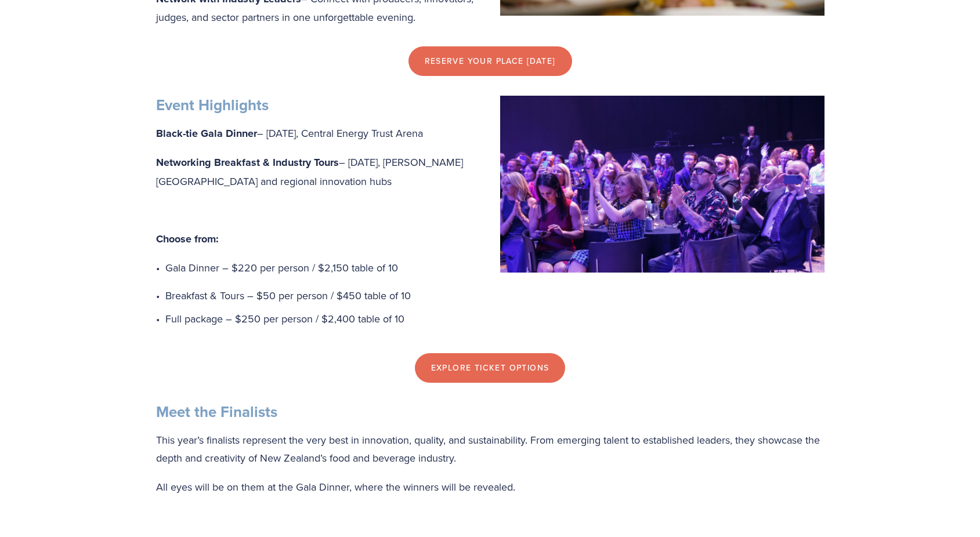  What do you see at coordinates (187, 239) in the screenshot?
I see `strong: Choose from:` at bounding box center [187, 239].